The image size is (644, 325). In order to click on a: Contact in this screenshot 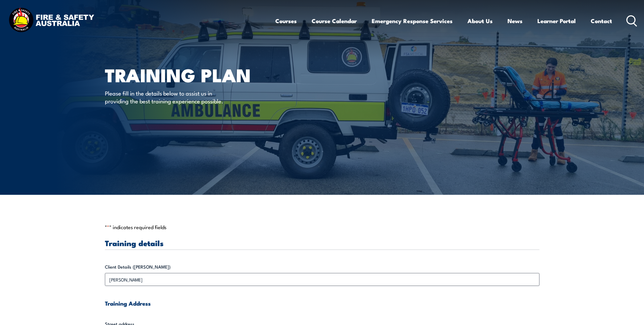, I will do `click(602, 21)`.